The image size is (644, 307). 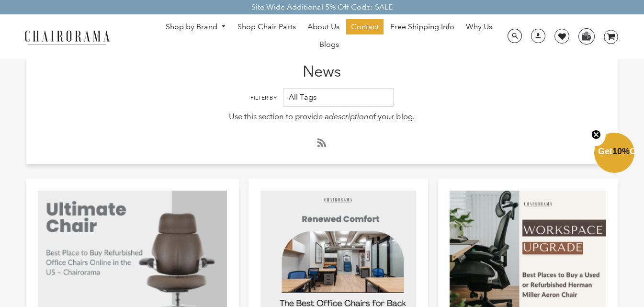 What do you see at coordinates (322, 117) in the screenshot?
I see `p: Use this section to provide a of your blog.` at bounding box center [322, 117].